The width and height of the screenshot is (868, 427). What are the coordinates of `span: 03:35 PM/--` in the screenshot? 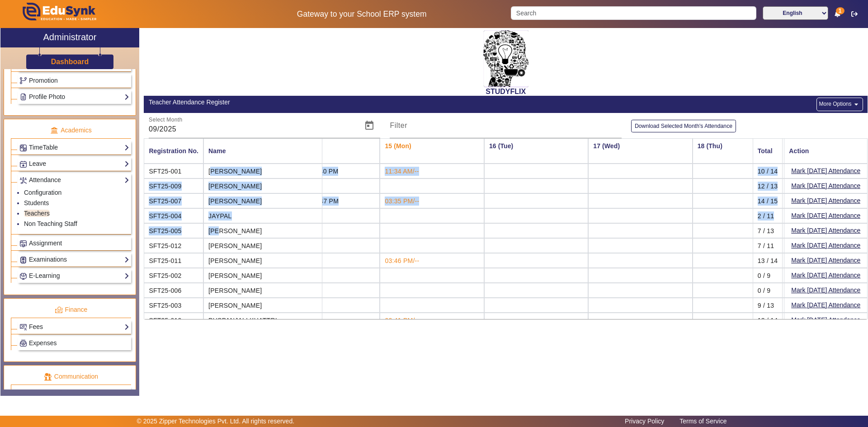 It's located at (402, 201).